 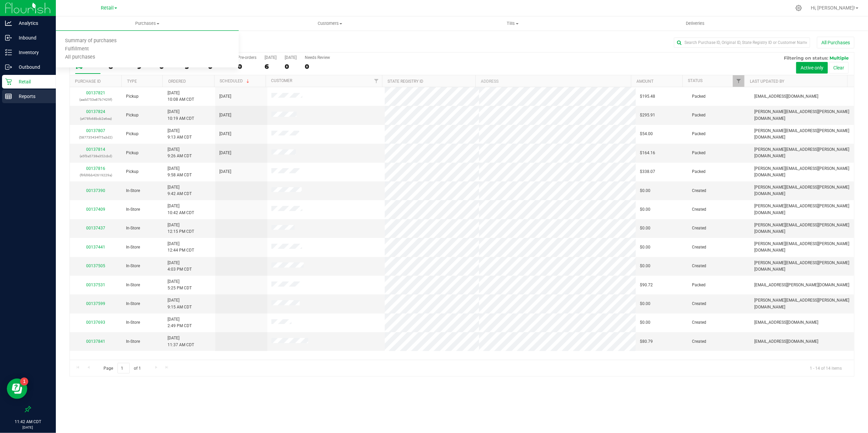 I want to click on a: Customers, so click(x=330, y=24).